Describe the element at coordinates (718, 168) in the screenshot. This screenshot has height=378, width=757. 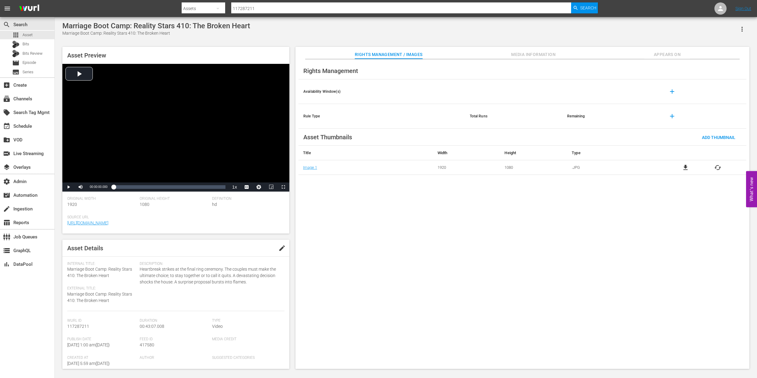
I see `button: cached` at that location.